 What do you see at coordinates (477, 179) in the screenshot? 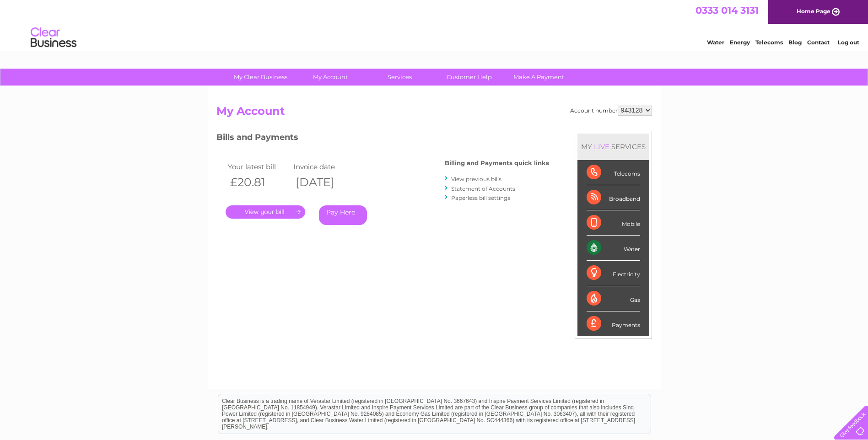
I see `a: View previous bills` at bounding box center [477, 179].